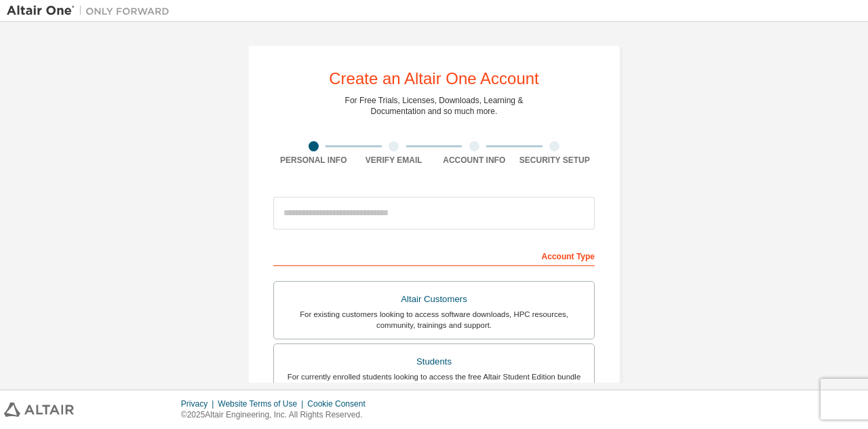  Describe the element at coordinates (434, 299) in the screenshot. I see `div: Altair Customers` at that location.